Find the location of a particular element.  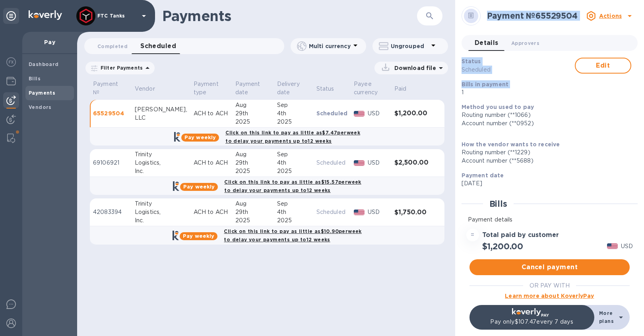

div: Routing number (**1229) is located at coordinates (546, 152).